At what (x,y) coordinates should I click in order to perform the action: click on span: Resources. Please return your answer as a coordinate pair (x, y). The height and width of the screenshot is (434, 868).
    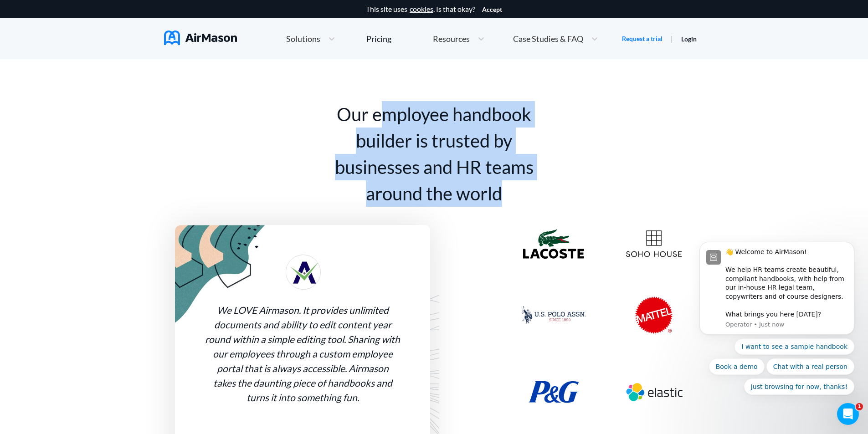
    Looking at the image, I should click on (451, 38).